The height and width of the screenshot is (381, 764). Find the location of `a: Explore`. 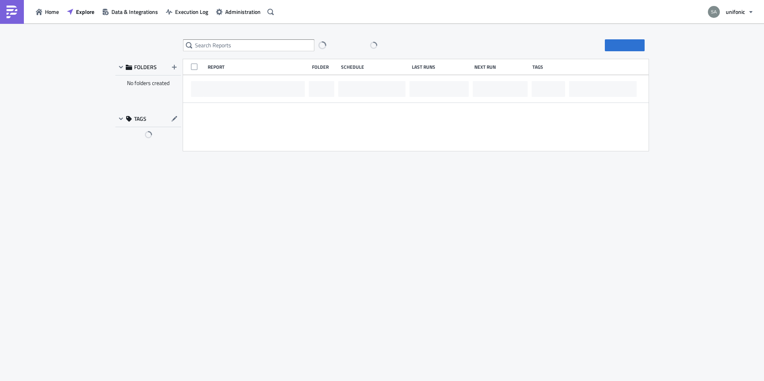

a: Explore is located at coordinates (80, 12).